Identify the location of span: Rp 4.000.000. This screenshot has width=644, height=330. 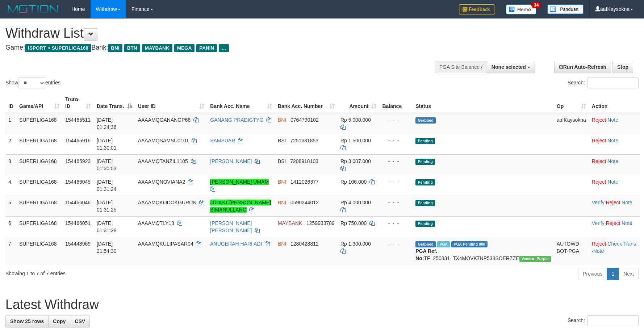
(356, 203).